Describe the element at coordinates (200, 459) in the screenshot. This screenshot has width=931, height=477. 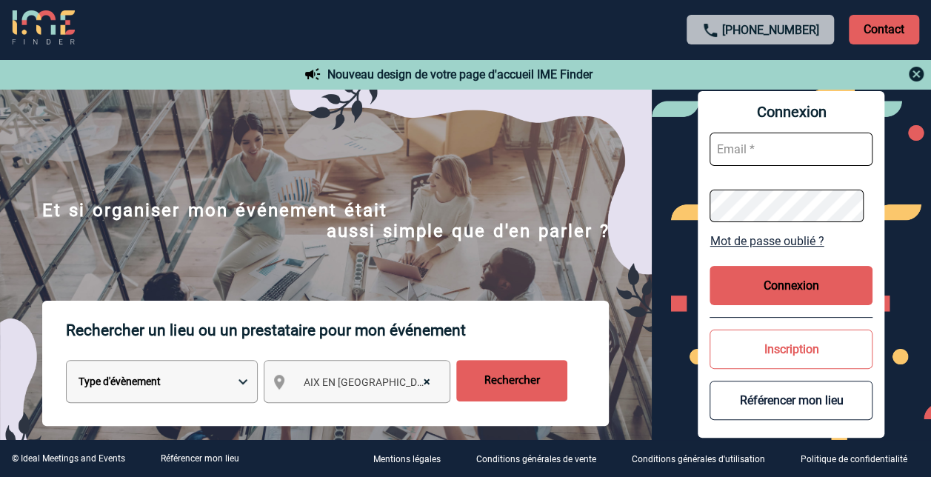
I see `a: Référencer mon lieu` at that location.